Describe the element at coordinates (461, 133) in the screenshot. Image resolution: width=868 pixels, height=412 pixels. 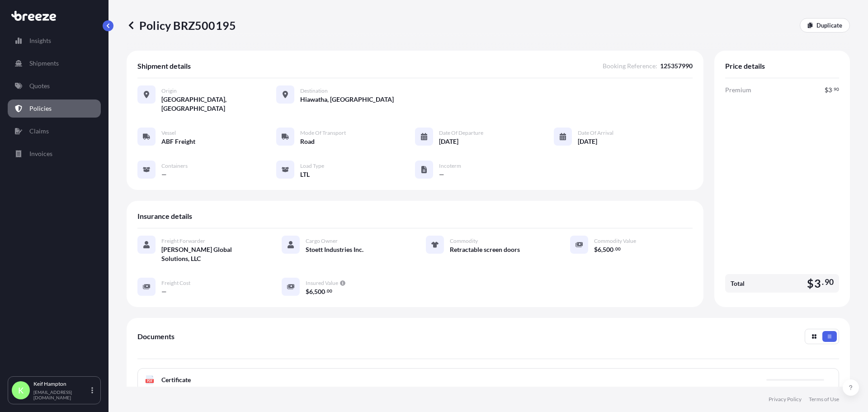
I see `span: Date of Departure` at that location.